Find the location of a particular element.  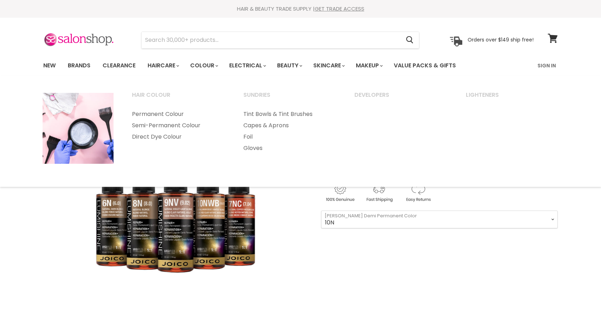

input: Search is located at coordinates (271, 40).